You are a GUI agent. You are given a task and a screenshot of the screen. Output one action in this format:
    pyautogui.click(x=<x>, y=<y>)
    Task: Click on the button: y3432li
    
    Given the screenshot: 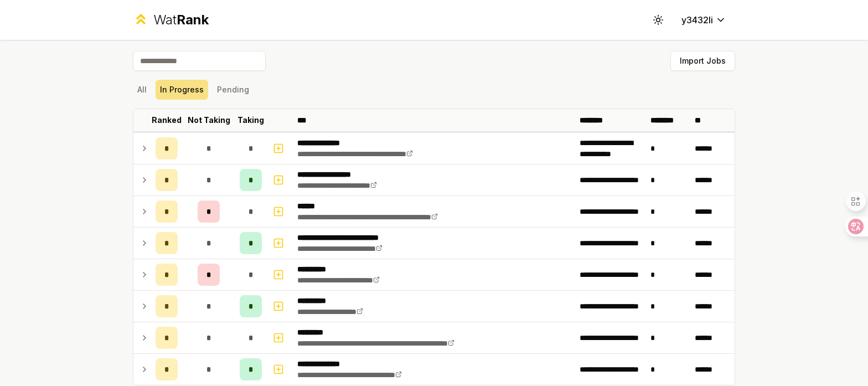 What is the action you would take?
    pyautogui.click(x=703, y=20)
    